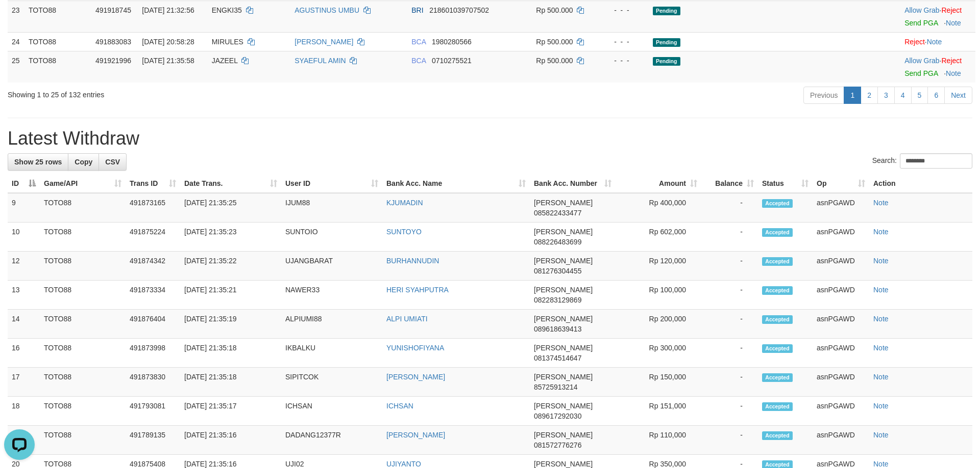  Describe the element at coordinates (332, 237) in the screenshot. I see `td: SUNTOIO` at that location.